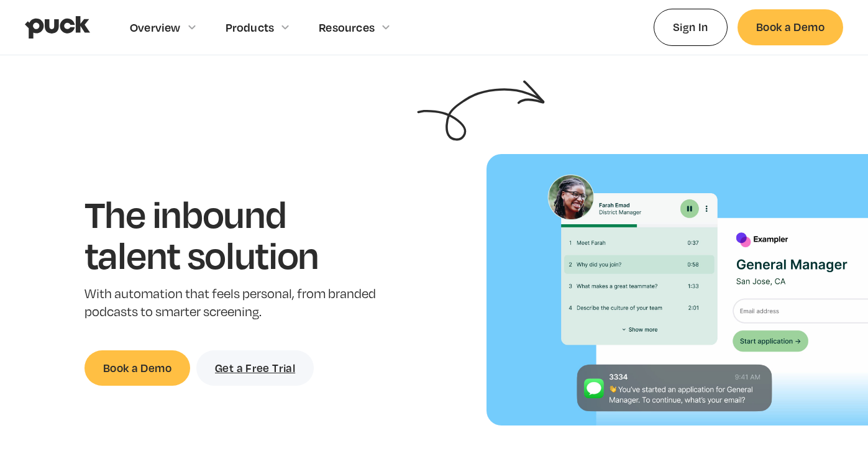 The image size is (868, 464). What do you see at coordinates (255, 367) in the screenshot?
I see `a: Get a Free Trial` at bounding box center [255, 367].